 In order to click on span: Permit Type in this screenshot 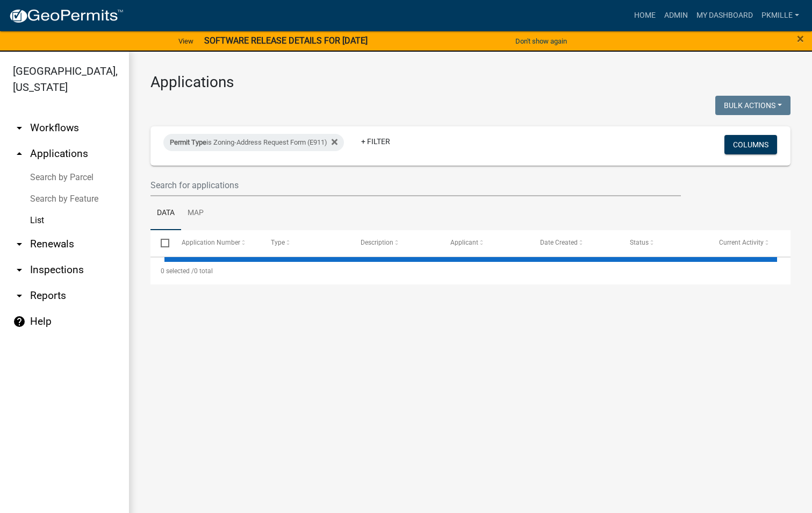, I will do `click(188, 142)`.